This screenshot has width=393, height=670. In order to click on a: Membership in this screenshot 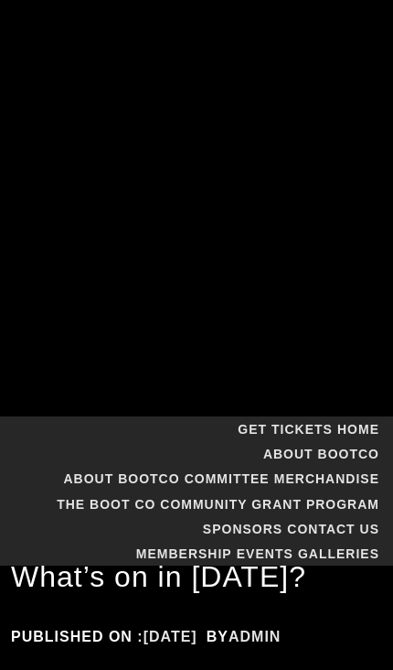, I will do `click(184, 554)`.